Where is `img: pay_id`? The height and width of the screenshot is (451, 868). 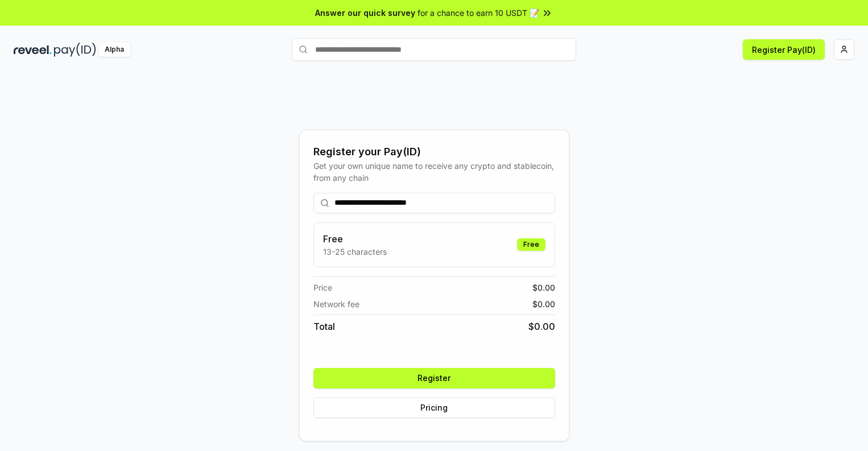 img: pay_id is located at coordinates (75, 49).